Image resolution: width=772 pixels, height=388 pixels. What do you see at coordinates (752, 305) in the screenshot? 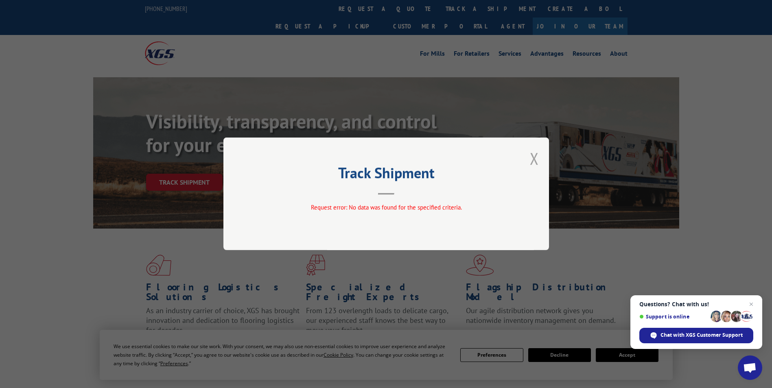
I see `span: Close chat` at bounding box center [752, 305].